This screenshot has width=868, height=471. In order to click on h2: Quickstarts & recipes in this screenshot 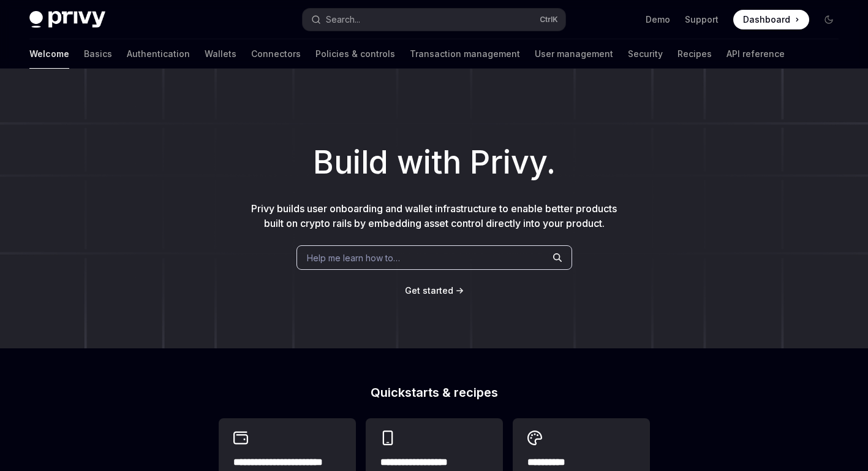, I will do `click(434, 392)`.